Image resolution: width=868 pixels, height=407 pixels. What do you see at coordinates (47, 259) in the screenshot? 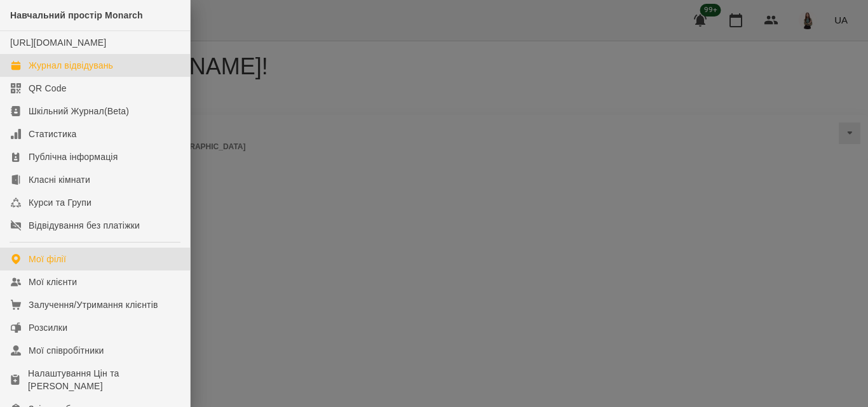
I see `div: Мої філії` at bounding box center [47, 259].